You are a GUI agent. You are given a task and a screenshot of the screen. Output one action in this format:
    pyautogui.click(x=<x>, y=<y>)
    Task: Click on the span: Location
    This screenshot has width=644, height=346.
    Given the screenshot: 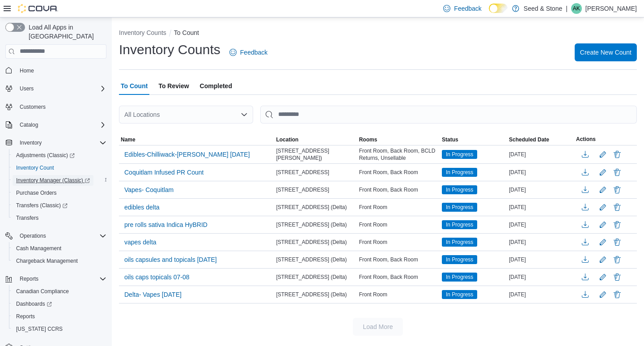 What is the action you would take?
    pyautogui.click(x=287, y=139)
    